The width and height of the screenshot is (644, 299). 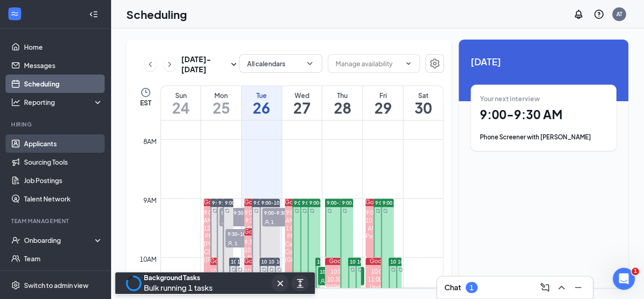 I want to click on svg: Minimize, so click(x=578, y=288).